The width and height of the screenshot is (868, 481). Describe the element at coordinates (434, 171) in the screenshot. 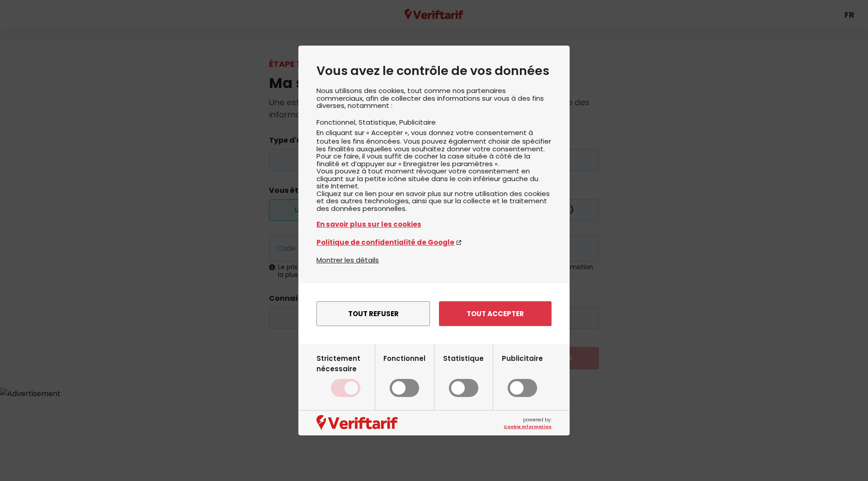

I see `div: Nous utilisons des cookies, tout comme nos partenaires commerciaux, afin de collecter des informa...` at that location.